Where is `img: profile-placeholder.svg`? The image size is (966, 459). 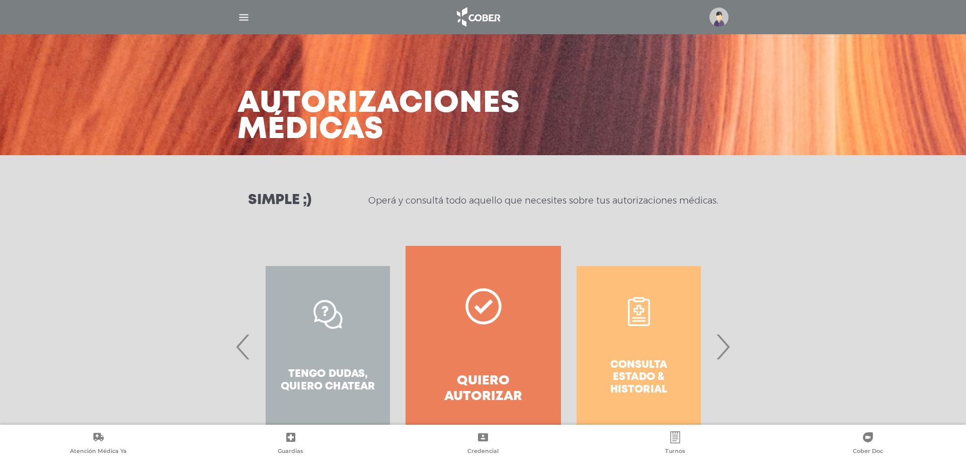
img: profile-placeholder.svg is located at coordinates (719, 17).